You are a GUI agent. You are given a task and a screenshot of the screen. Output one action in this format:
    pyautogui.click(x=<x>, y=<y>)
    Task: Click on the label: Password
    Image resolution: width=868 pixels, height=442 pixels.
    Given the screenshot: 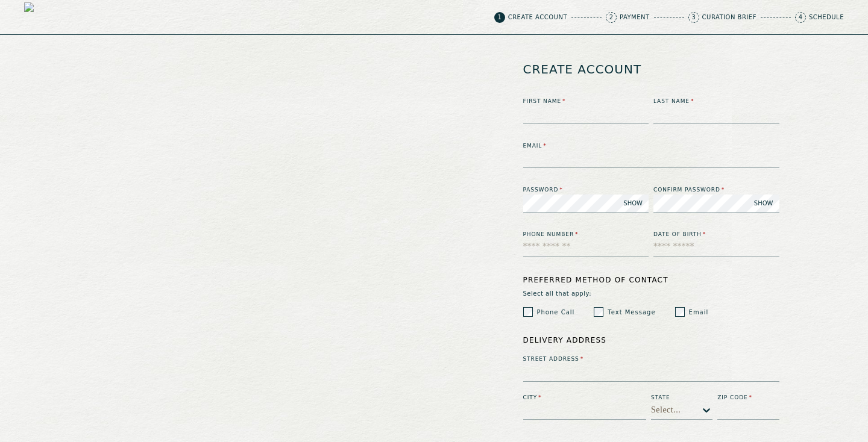 What is the action you would take?
    pyautogui.click(x=586, y=191)
    